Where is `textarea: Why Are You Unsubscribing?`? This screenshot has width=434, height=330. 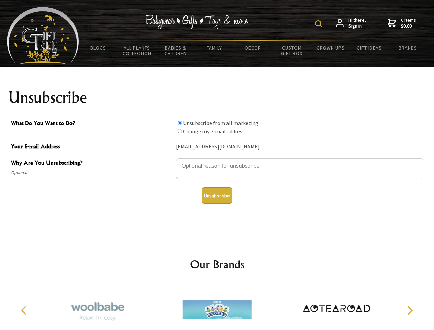
textarea: Why Are You Unsubscribing? is located at coordinates (300, 169).